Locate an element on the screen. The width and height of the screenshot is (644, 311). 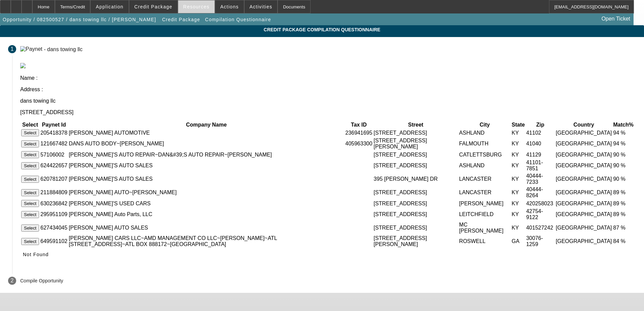
button: Not Found is located at coordinates (36, 254).